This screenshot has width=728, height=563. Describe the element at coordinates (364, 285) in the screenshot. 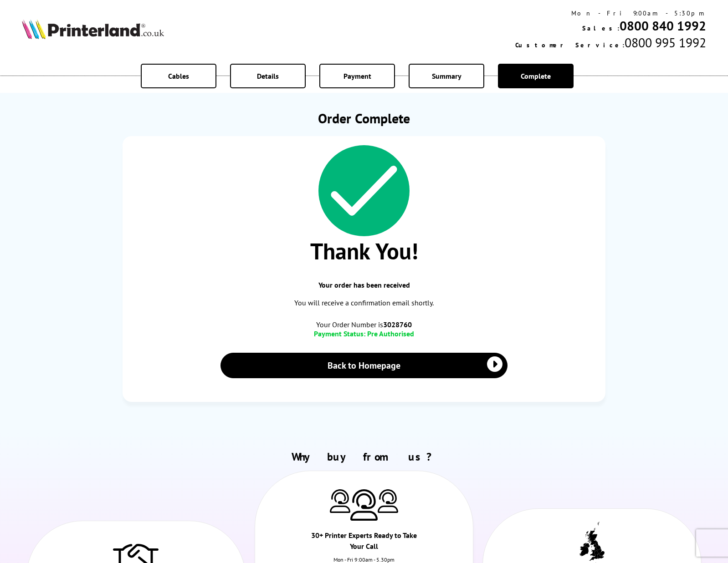

I see `span: Your order has been received` at that location.